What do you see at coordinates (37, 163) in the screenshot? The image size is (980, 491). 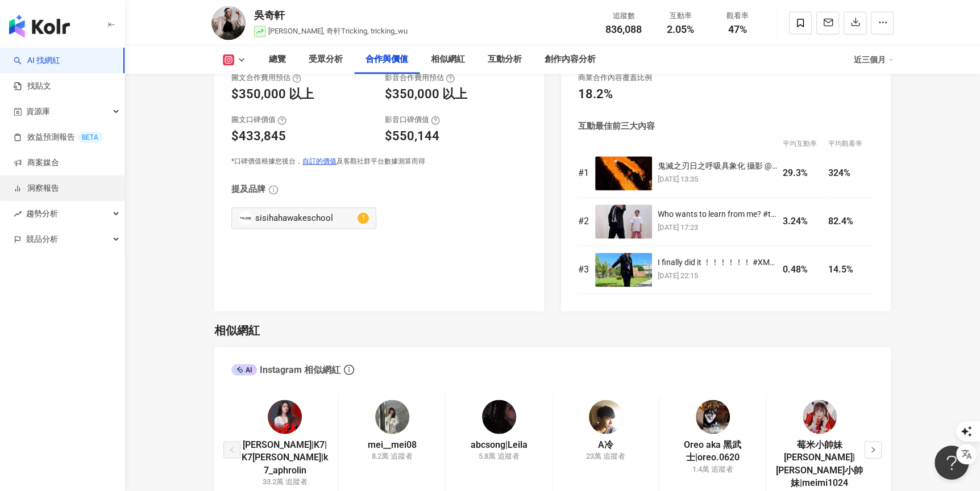 I see `a: 商案媒合` at bounding box center [37, 163].